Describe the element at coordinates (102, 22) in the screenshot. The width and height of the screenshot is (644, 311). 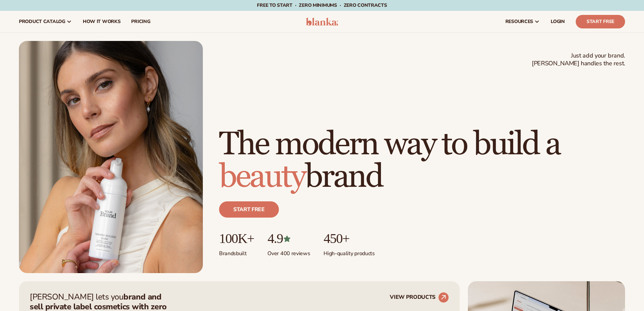
I see `a: How It Works` at that location.